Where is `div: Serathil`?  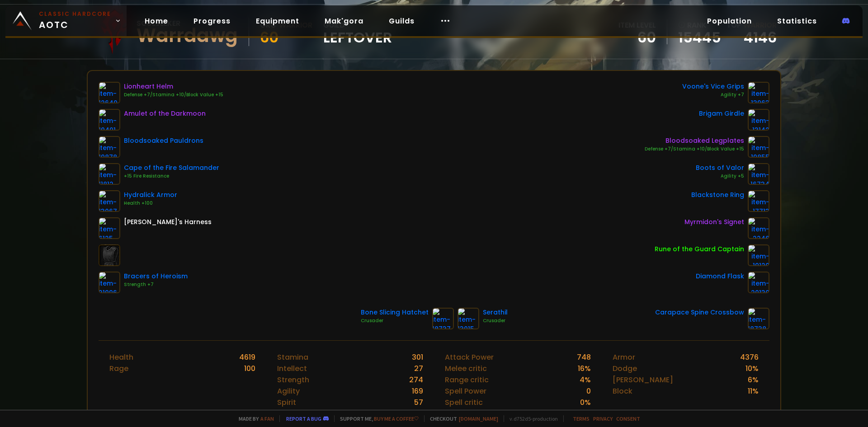
div: Serathil is located at coordinates (495, 313).